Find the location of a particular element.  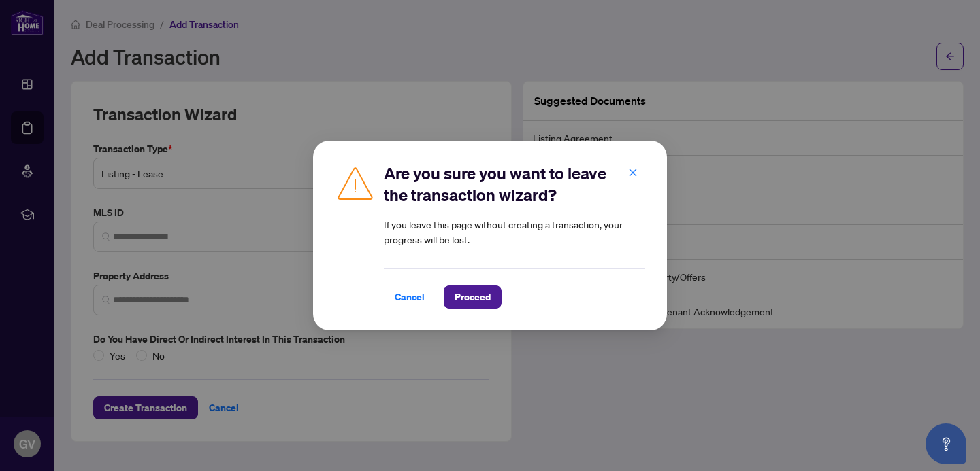

button: Cancel is located at coordinates (410, 298).